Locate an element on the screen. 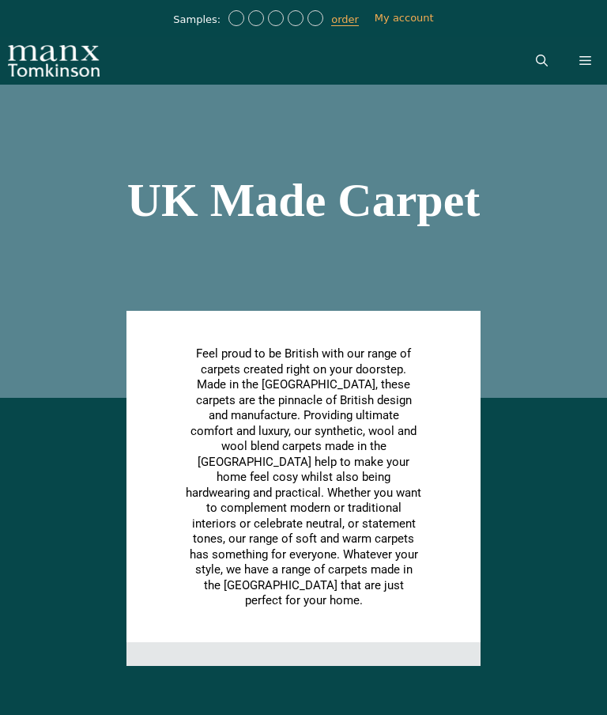 The image size is (607, 715). h1: UK Made Carpet is located at coordinates (304, 200).